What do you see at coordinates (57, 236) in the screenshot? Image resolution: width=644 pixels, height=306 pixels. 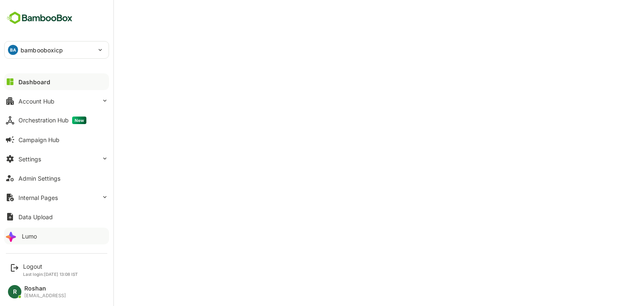 I see `button: Lumo` at bounding box center [57, 236].